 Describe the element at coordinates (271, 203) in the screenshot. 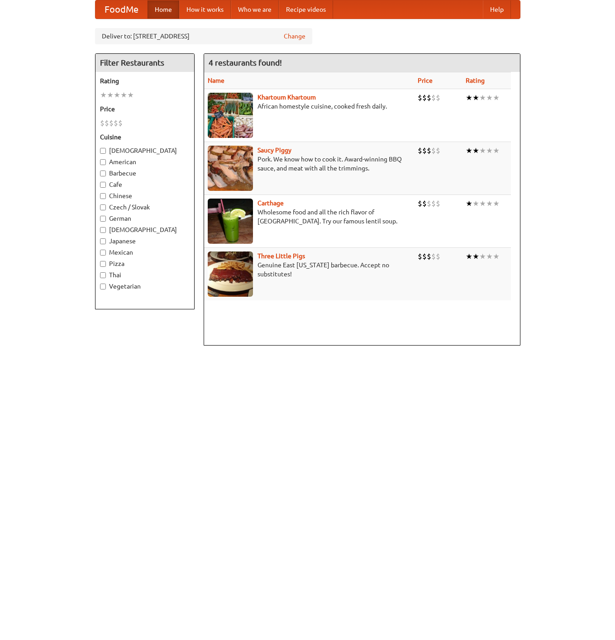

I see `a: Carthage` at that location.